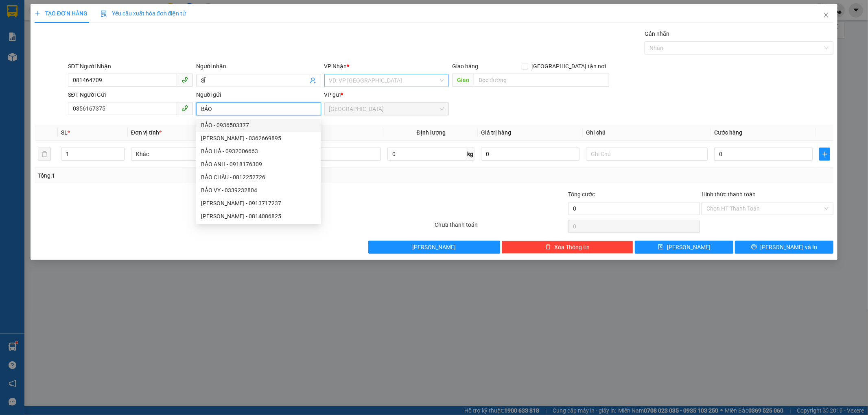 Image resolution: width=868 pixels, height=415 pixels. What do you see at coordinates (647, 154) in the screenshot?
I see `input: Ghi Chú` at bounding box center [647, 154].